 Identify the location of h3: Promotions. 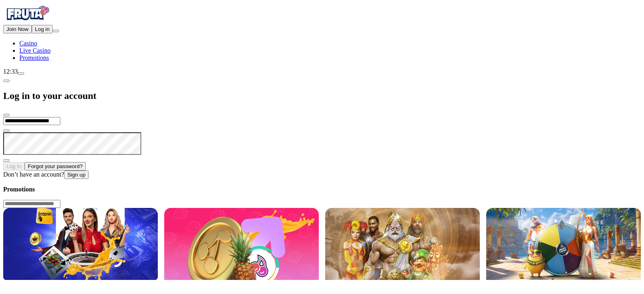
(322, 189).